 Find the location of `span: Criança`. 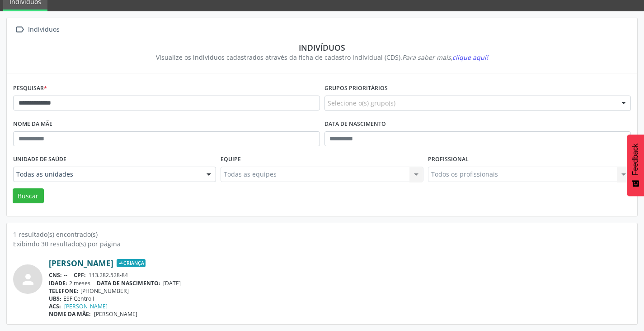

span: Criança is located at coordinates (131, 263).